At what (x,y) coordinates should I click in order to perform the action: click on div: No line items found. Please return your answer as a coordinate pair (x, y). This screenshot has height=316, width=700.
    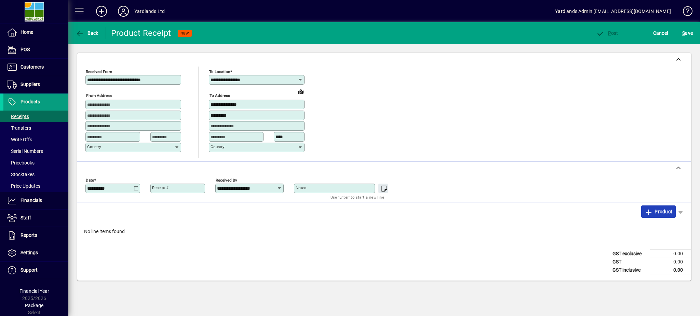
    Looking at the image, I should click on (384, 232).